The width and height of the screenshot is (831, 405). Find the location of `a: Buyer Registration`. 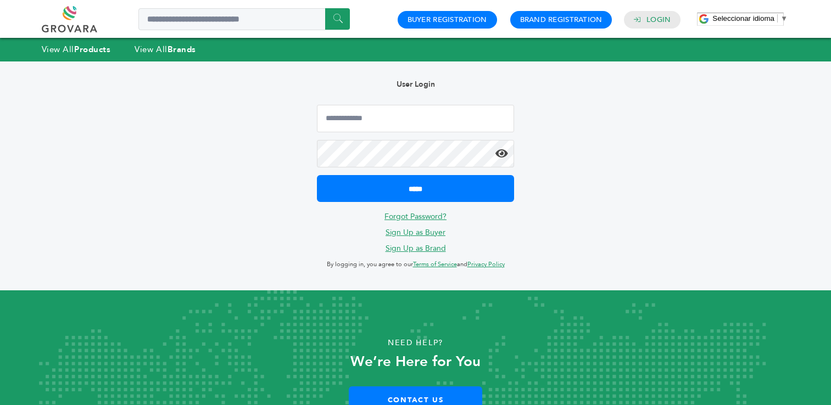

a: Buyer Registration is located at coordinates (447, 20).